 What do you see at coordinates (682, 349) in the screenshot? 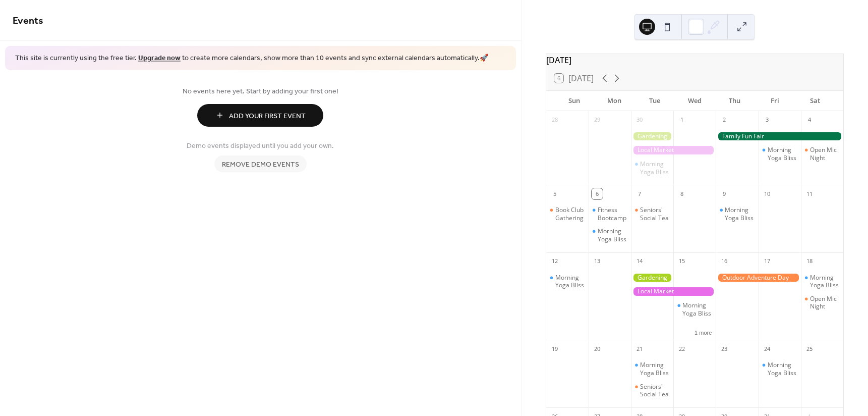
I see `div: 22` at bounding box center [682, 349].